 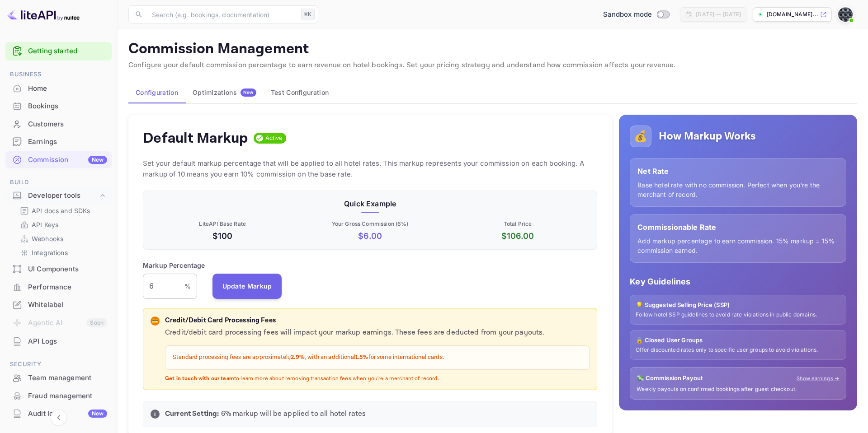 What do you see at coordinates (58, 51) in the screenshot?
I see `div: Getting started` at bounding box center [58, 51].